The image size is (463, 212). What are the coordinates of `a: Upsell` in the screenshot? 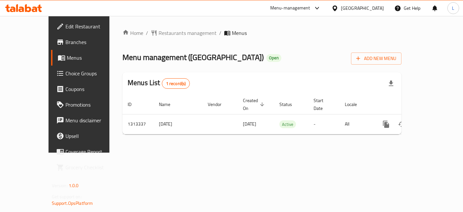 It's located at (88, 136).